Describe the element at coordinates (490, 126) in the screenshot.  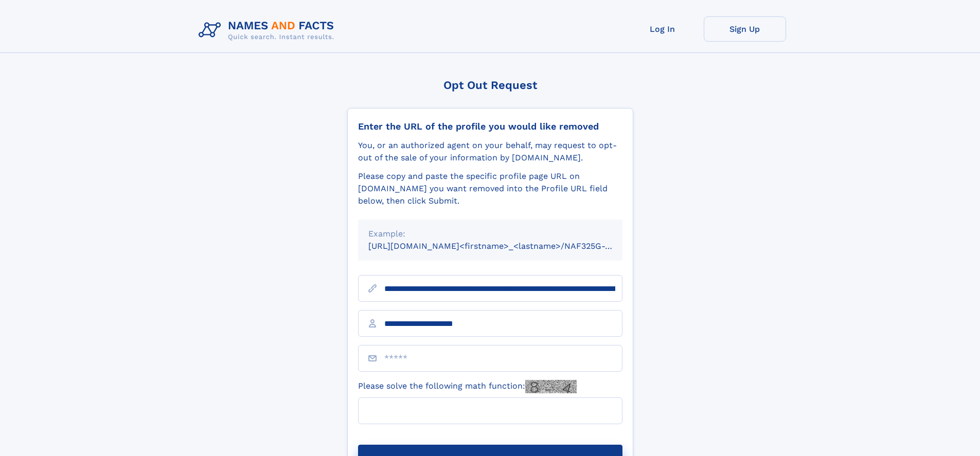
I see `div: Enter the URL of the profile you would like removed` at that location.